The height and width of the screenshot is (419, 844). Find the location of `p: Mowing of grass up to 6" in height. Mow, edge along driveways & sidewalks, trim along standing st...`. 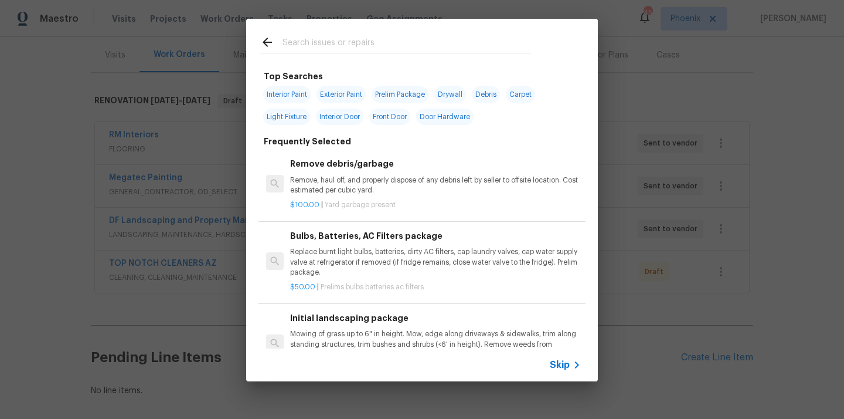

p: Mowing of grass up to 6" in height. Mow, edge along driveways & sidewalks, trim along standing st... is located at coordinates (436, 343).